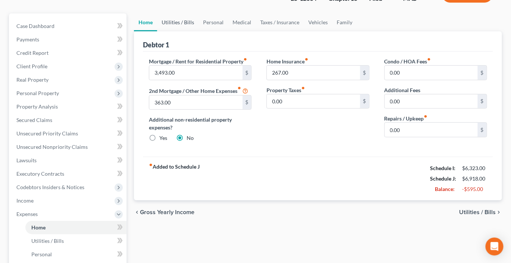  Describe the element at coordinates (499, 212) in the screenshot. I see `i: chevron_right` at that location.